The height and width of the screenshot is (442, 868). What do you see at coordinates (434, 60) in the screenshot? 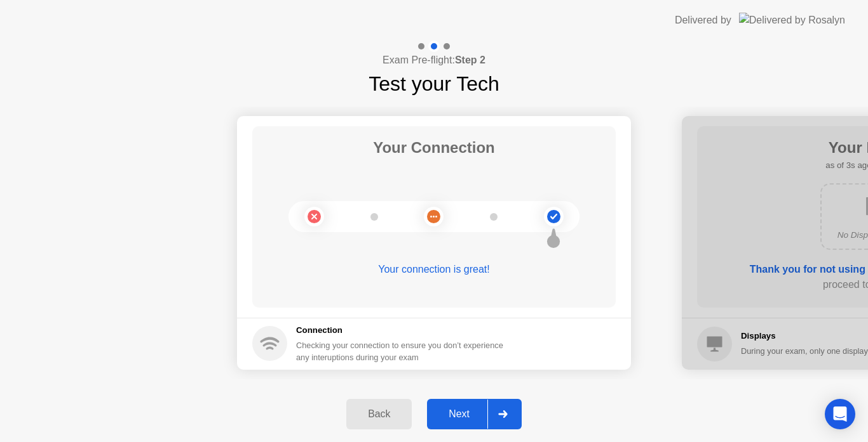
I see `h4: Exam Pre-flight:` at bounding box center [434, 60].